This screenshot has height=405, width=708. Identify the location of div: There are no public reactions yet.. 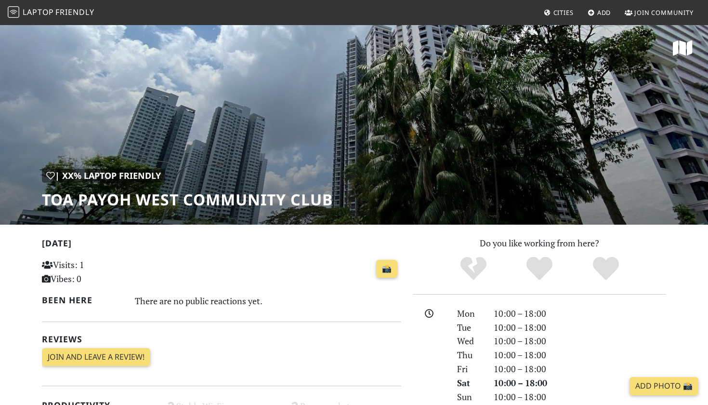
(268, 301).